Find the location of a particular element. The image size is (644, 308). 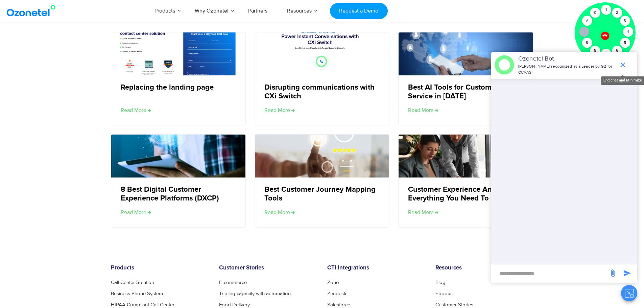

img: header is located at coordinates (504, 65).